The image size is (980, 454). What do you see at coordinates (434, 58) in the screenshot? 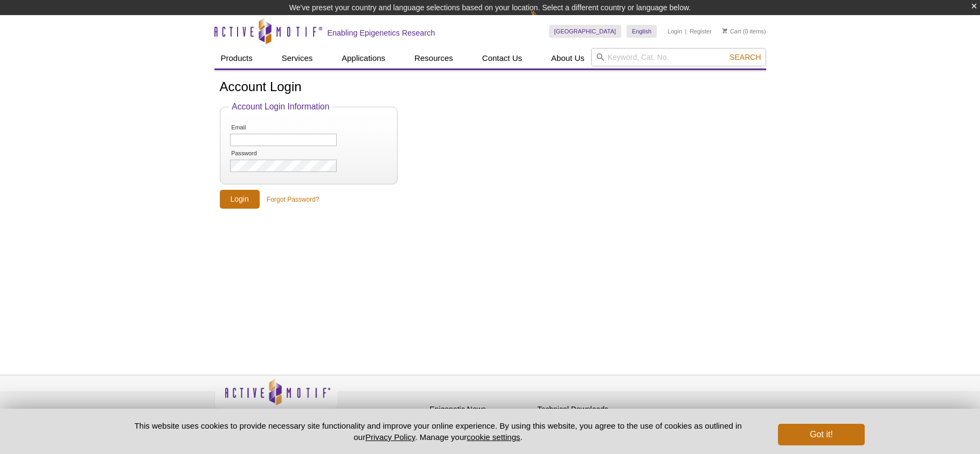
I see `a: Resources` at bounding box center [434, 58].